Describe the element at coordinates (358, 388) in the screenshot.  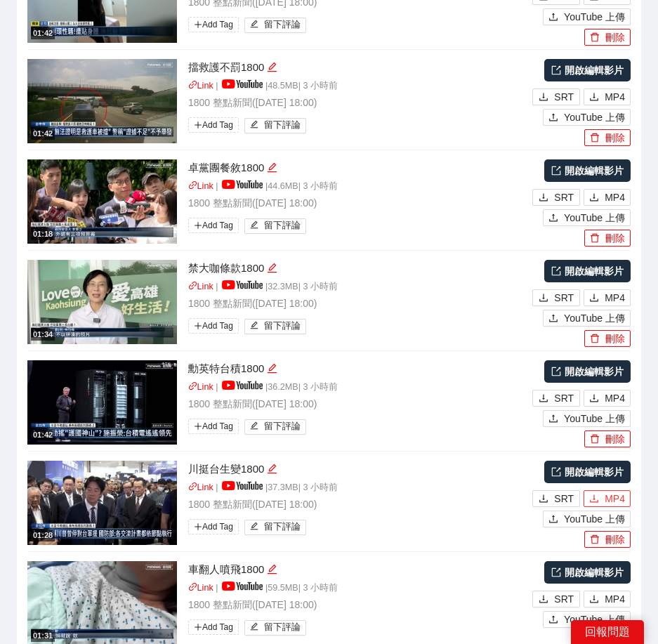
I see `p: | | 36.2 MB | 3 小時前` at that location.